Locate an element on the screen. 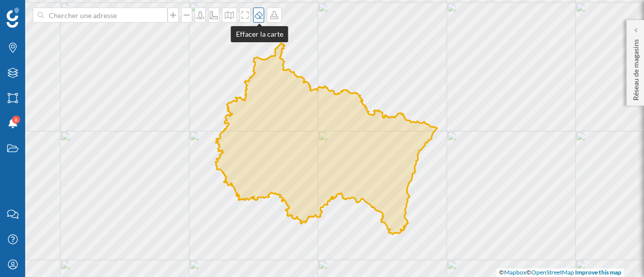 This screenshot has height=277, width=644. a: Mapbox is located at coordinates (515, 272).